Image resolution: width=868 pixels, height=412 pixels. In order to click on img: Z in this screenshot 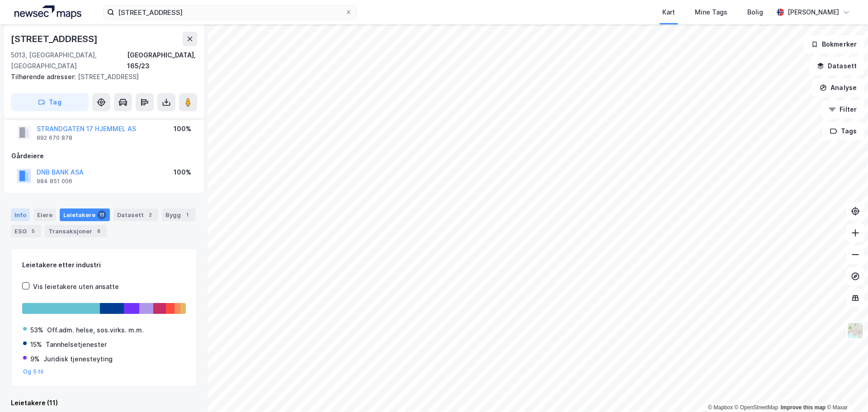, I will do `click(855, 330)`.